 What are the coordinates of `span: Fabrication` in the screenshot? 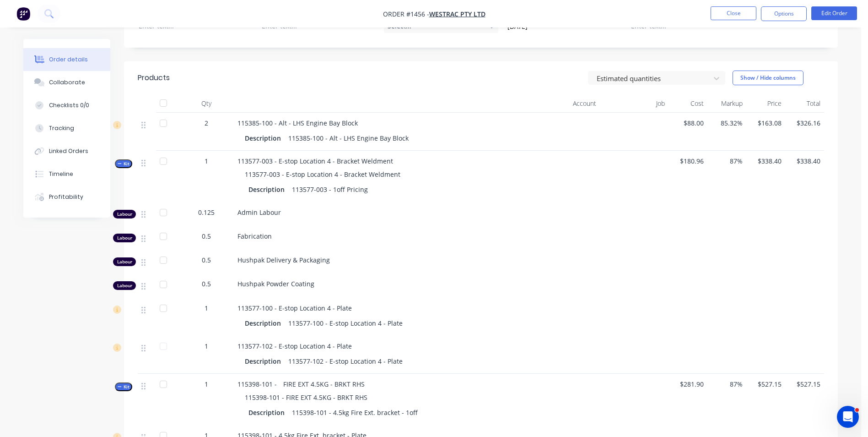 It's located at (254, 235).